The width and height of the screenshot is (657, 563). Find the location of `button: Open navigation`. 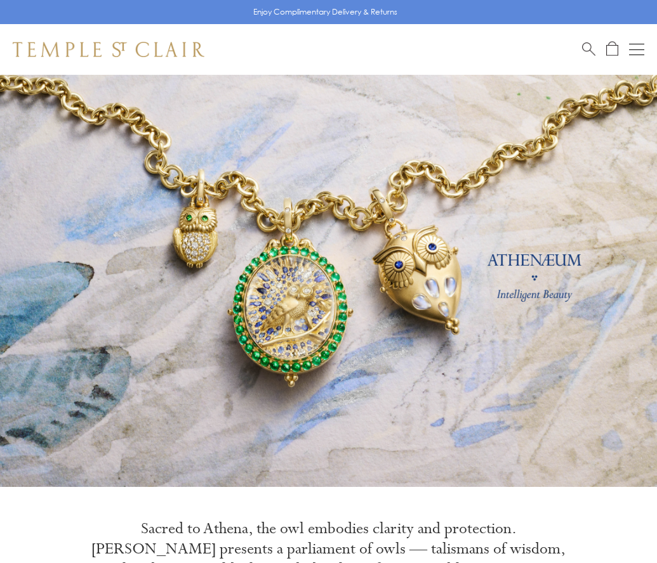

button: Open navigation is located at coordinates (636, 49).